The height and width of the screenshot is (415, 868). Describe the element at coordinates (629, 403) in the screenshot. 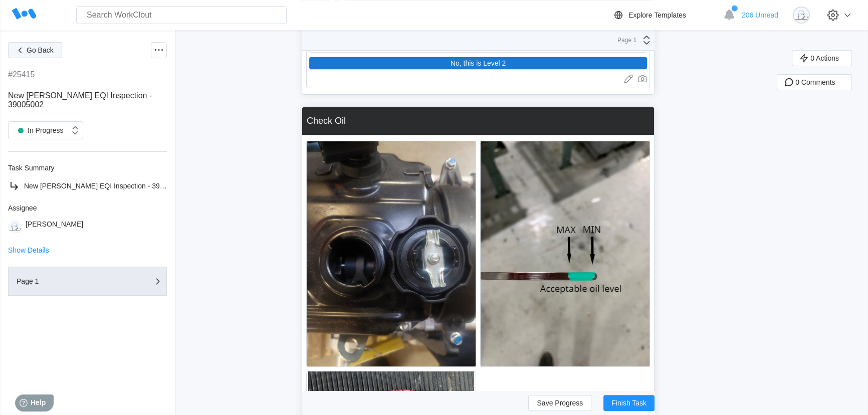

I see `button: Finish Task` at that location.